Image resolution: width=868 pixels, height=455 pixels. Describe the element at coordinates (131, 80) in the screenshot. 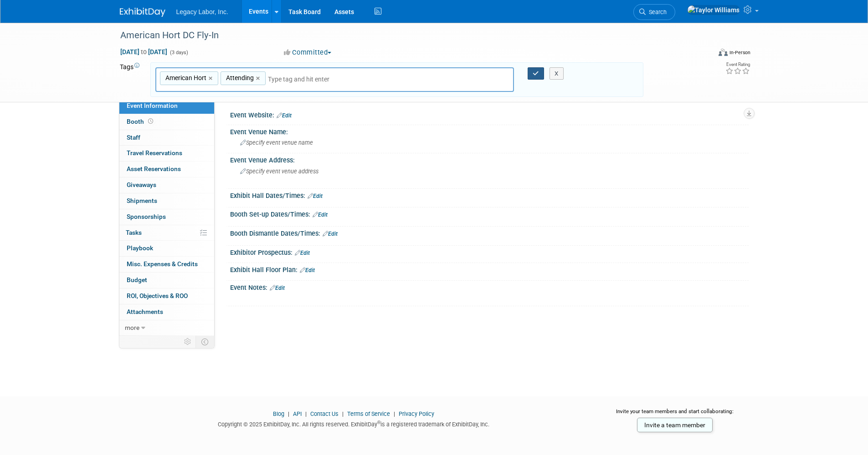

I see `td: Tags` at that location.